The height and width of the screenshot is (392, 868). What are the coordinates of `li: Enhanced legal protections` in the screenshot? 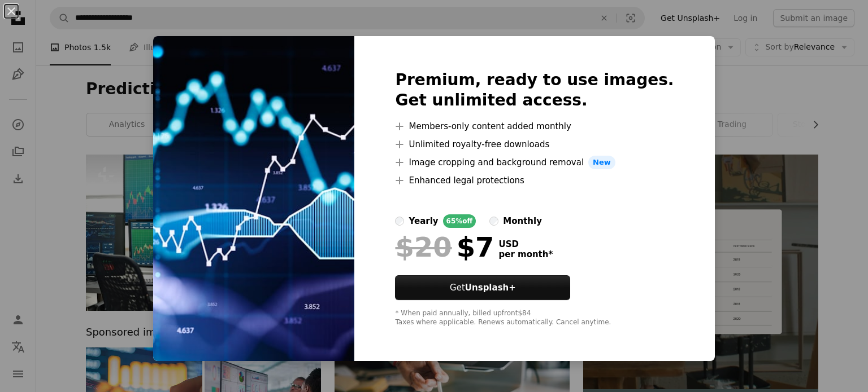 It's located at (534, 180).